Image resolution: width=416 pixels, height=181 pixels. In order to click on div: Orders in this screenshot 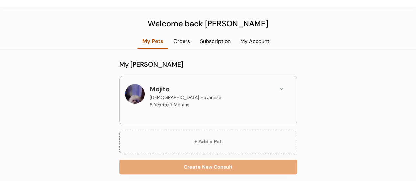, I will do `click(182, 41)`.